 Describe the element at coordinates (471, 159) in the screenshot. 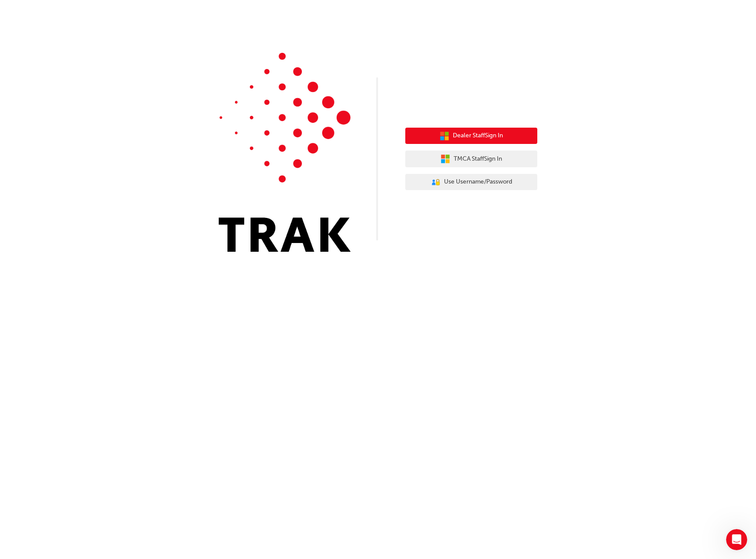

I see `button: TMCA StaffSign In` at that location.